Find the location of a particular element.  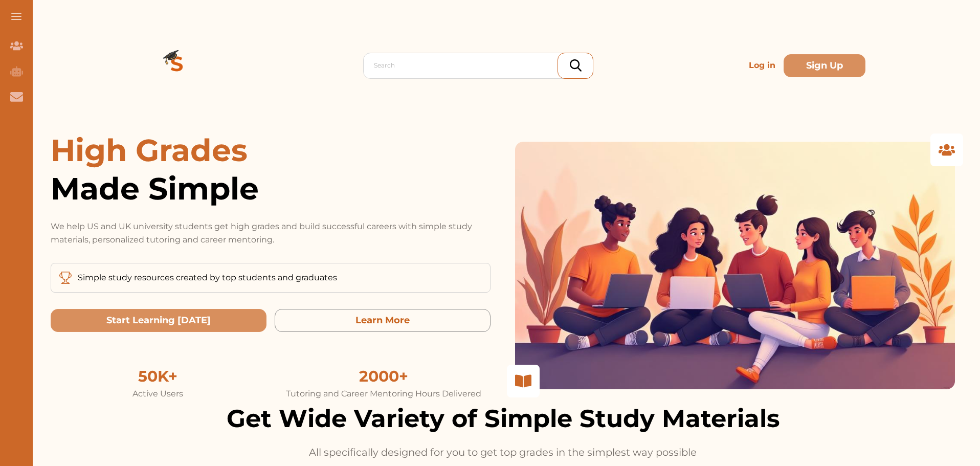

button: Start Learning Today is located at coordinates (159, 320).